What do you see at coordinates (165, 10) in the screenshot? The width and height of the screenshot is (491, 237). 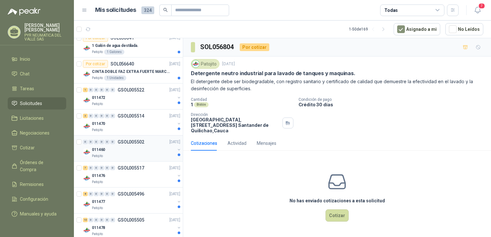 I see `span: search` at bounding box center [165, 10].